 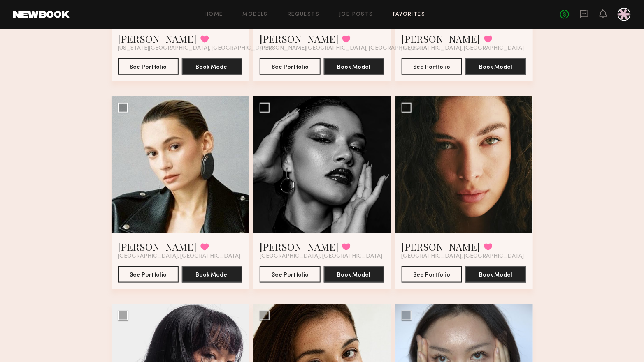 What do you see at coordinates (255, 14) in the screenshot?
I see `a: Models` at bounding box center [255, 14].